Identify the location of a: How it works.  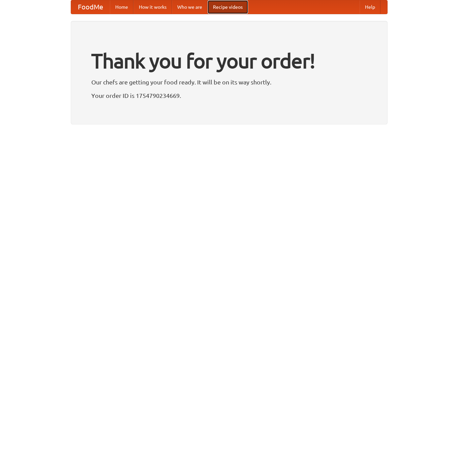
(153, 7).